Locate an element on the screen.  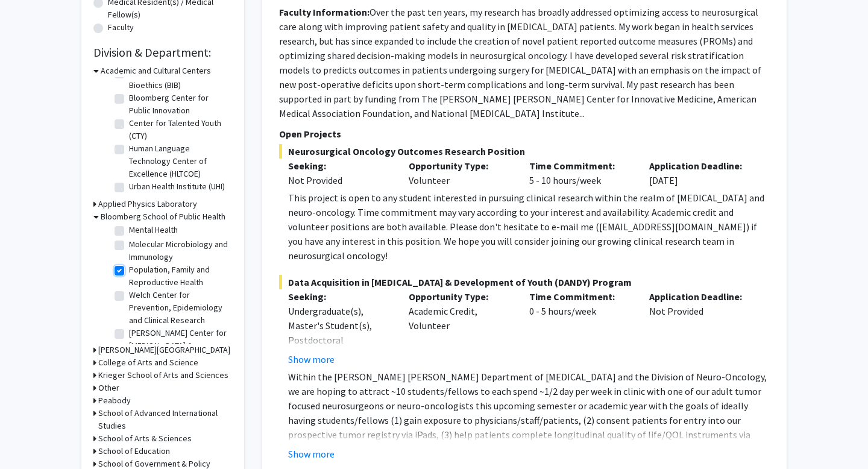
label: Urban Health Institute (UHI) is located at coordinates (177, 187).